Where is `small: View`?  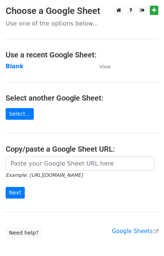 small: View is located at coordinates (105, 66).